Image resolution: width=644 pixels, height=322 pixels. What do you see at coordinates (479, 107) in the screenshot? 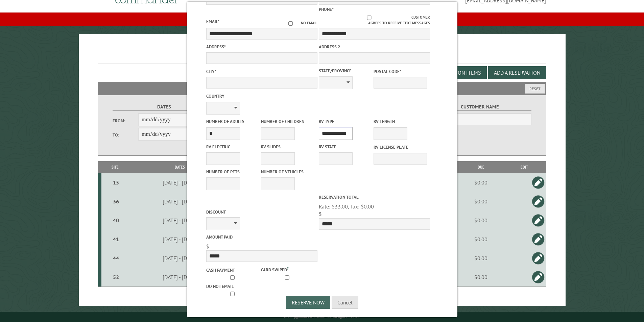
I see `label: Customer Name` at bounding box center [479, 107].